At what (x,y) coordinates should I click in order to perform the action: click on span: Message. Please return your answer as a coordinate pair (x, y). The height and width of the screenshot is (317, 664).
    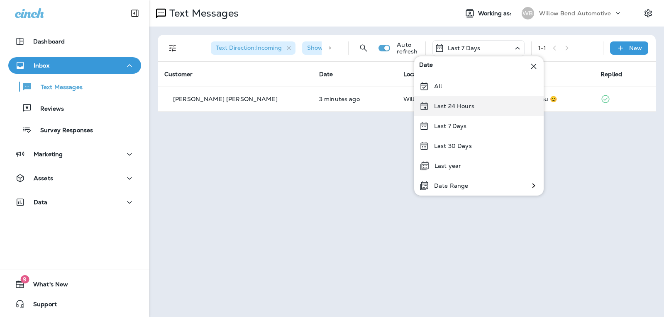
    Looking at the image, I should click on (531, 74).